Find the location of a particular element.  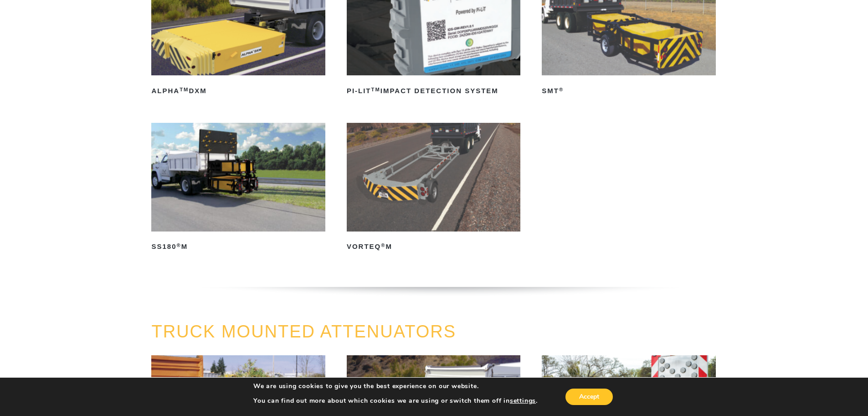

p: You can find out more about which cookies we are using or switch them off in . is located at coordinates (395, 400).